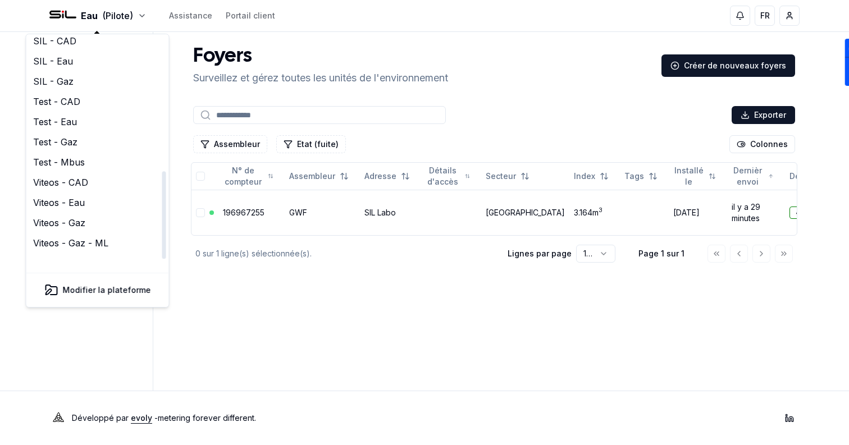 The height and width of the screenshot is (445, 849). I want to click on a: SIL - CAD, so click(98, 41).